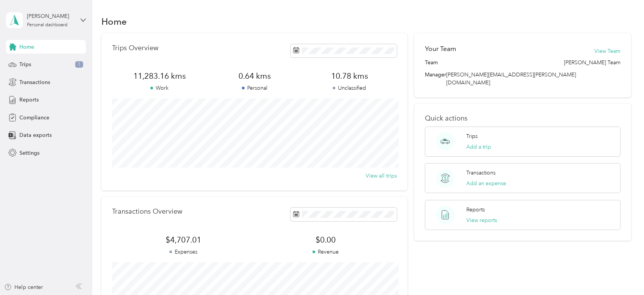  I want to click on h2: Your Team, so click(440, 49).